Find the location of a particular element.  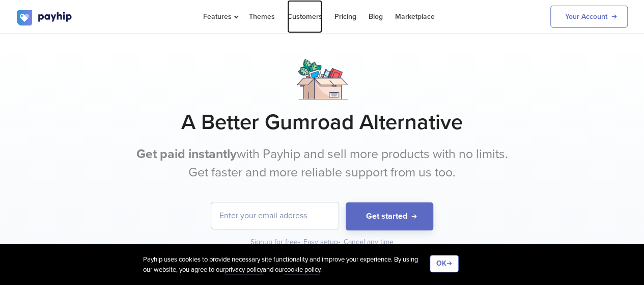

b: Get paid instantly is located at coordinates (186, 154).